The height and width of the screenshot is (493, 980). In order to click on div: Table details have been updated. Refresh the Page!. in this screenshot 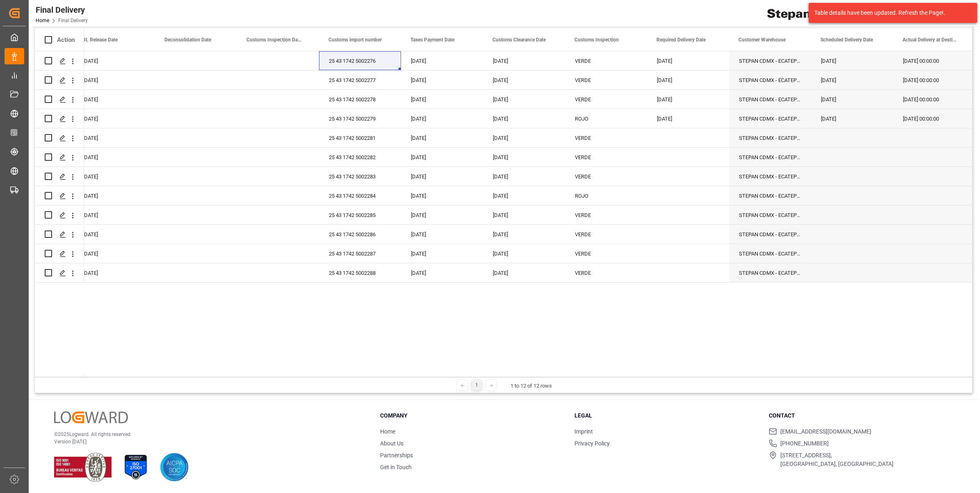, I will do `click(890, 12)`.